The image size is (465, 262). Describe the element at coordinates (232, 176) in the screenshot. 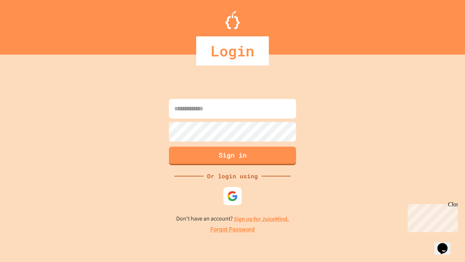

I see `div: Or login using` at that location.